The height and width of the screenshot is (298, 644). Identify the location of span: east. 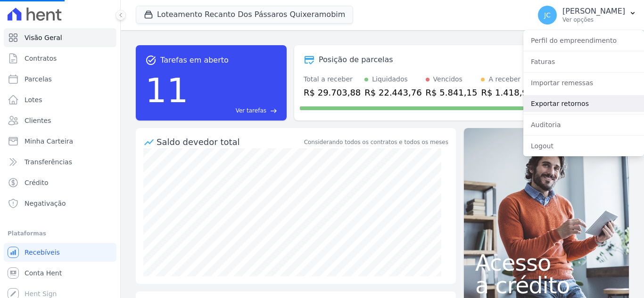
(273, 111).